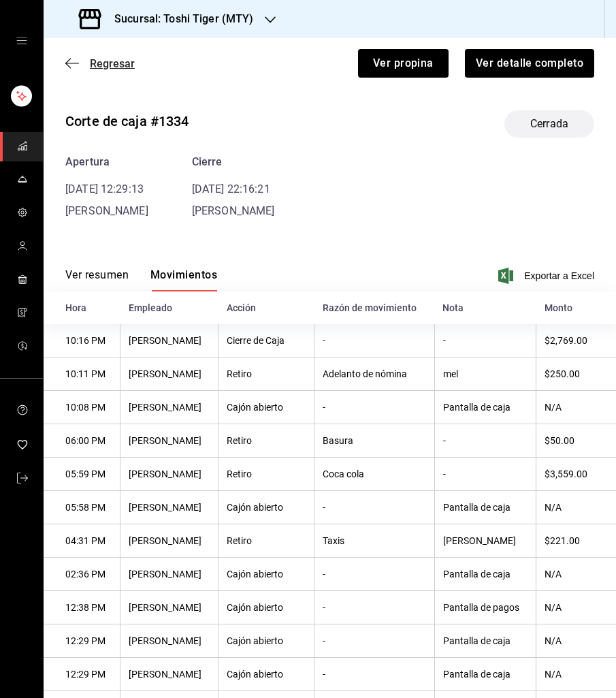 The width and height of the screenshot is (616, 698). What do you see at coordinates (82, 440) in the screenshot?
I see `th: 06:00 PM` at bounding box center [82, 440].